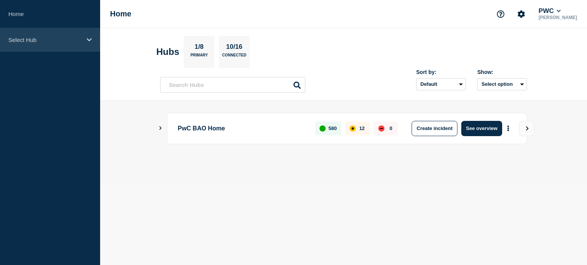 The width and height of the screenshot is (587, 265). Describe the element at coordinates (234, 48) in the screenshot. I see `p: 10/16` at that location.